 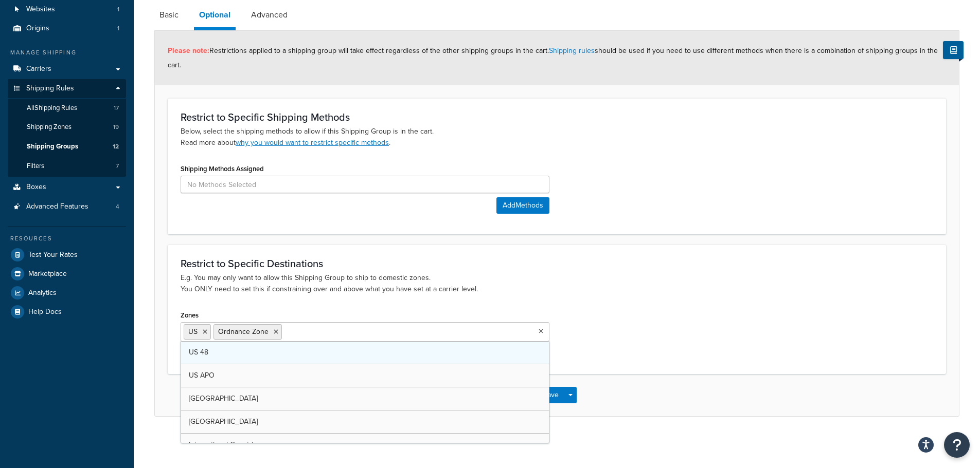 What do you see at coordinates (67, 293) in the screenshot?
I see `a: Analytics` at bounding box center [67, 293].